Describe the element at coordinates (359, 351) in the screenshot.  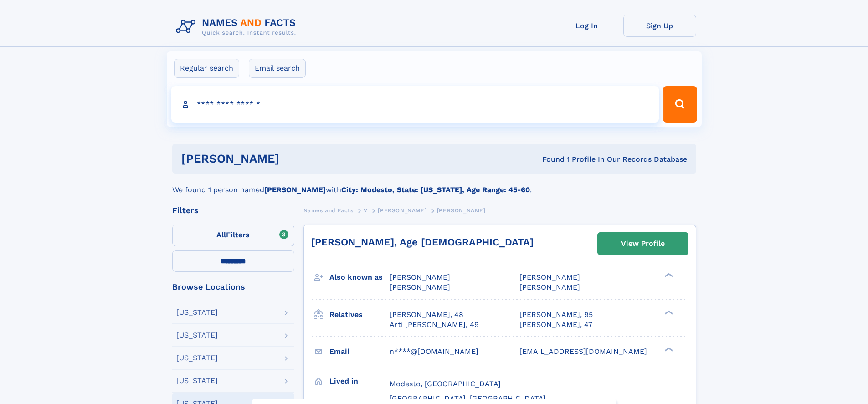
I see `h3: Email` at that location.